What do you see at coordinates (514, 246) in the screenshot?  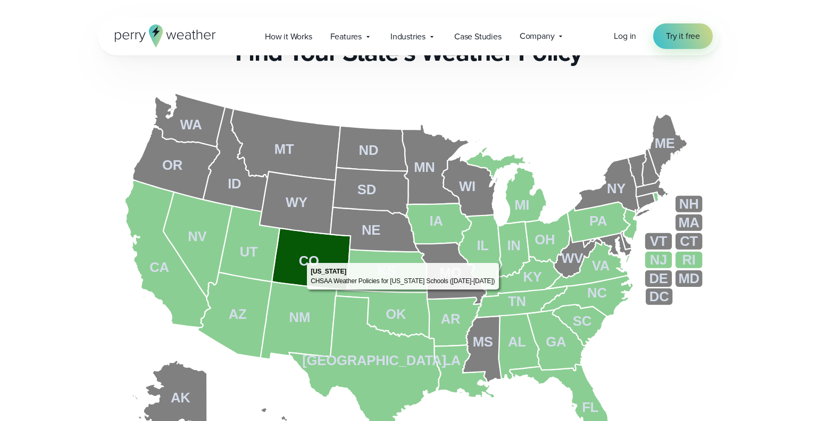 I see `tspan: IN` at bounding box center [514, 246].